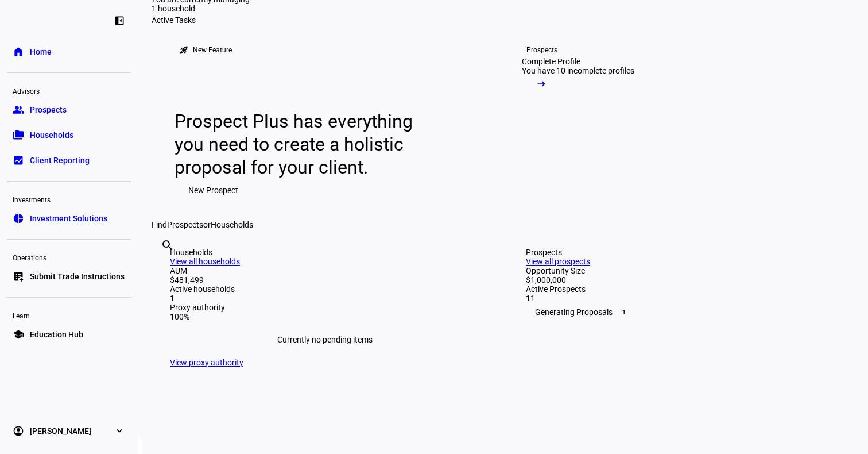  I want to click on div: Currently no pending items, so click(325, 339).